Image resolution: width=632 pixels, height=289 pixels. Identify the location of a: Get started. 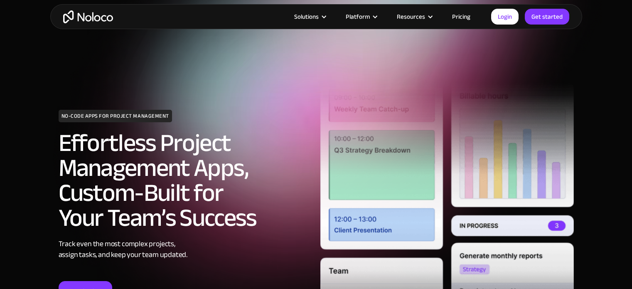
(547, 17).